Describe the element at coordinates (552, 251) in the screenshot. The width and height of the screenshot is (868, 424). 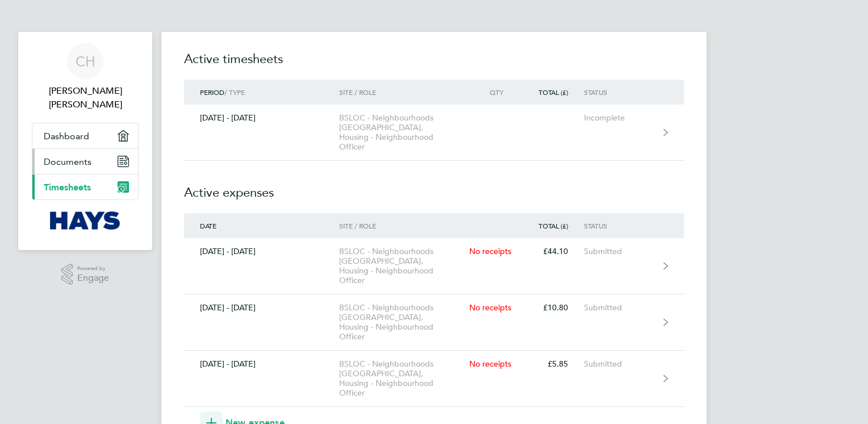
I see `div: £44.10` at that location.